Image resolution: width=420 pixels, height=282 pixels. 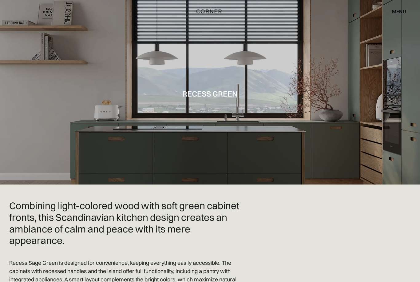 I want to click on a: home, so click(x=210, y=11).